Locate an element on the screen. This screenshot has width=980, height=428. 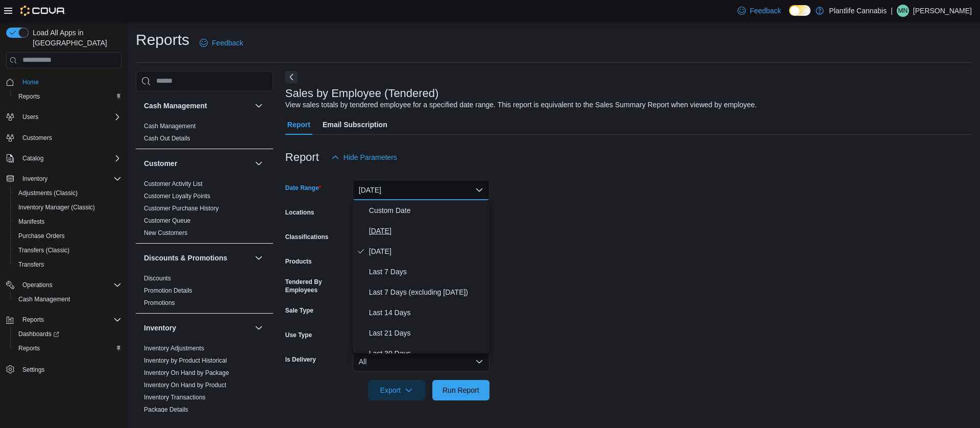
button: Hide Parameters is located at coordinates (363, 158).